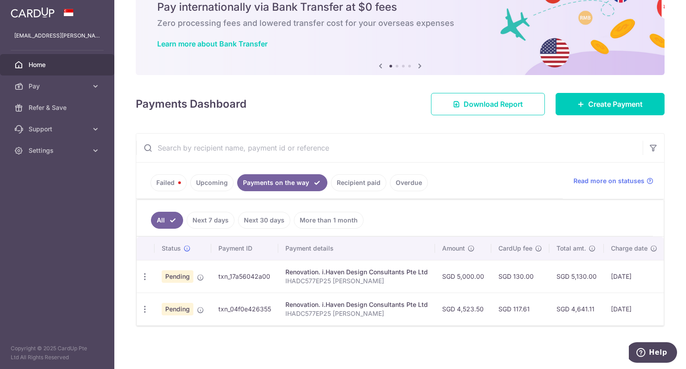 The height and width of the screenshot is (369, 686). What do you see at coordinates (359, 183) in the screenshot?
I see `a: Recipient paid` at bounding box center [359, 183].